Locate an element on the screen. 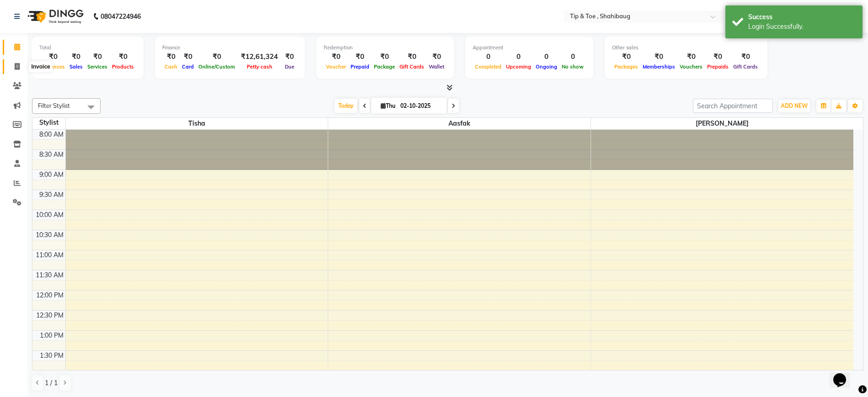  span: Upcoming is located at coordinates (518, 67).